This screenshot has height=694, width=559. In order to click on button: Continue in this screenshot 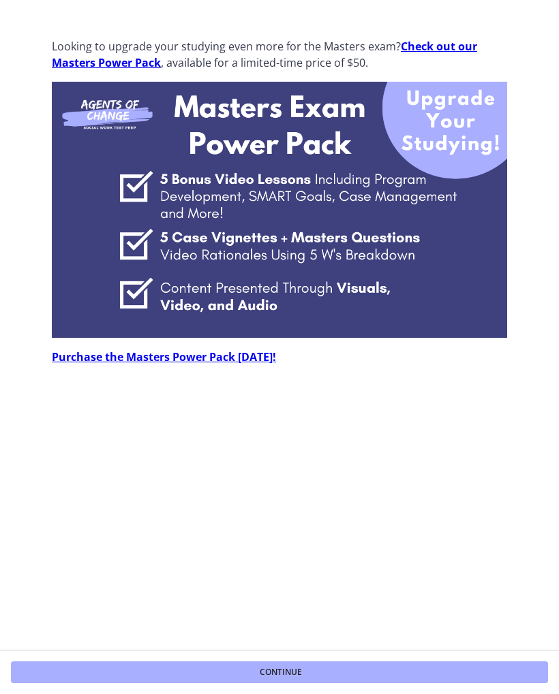, I will do `click(279, 673)`.